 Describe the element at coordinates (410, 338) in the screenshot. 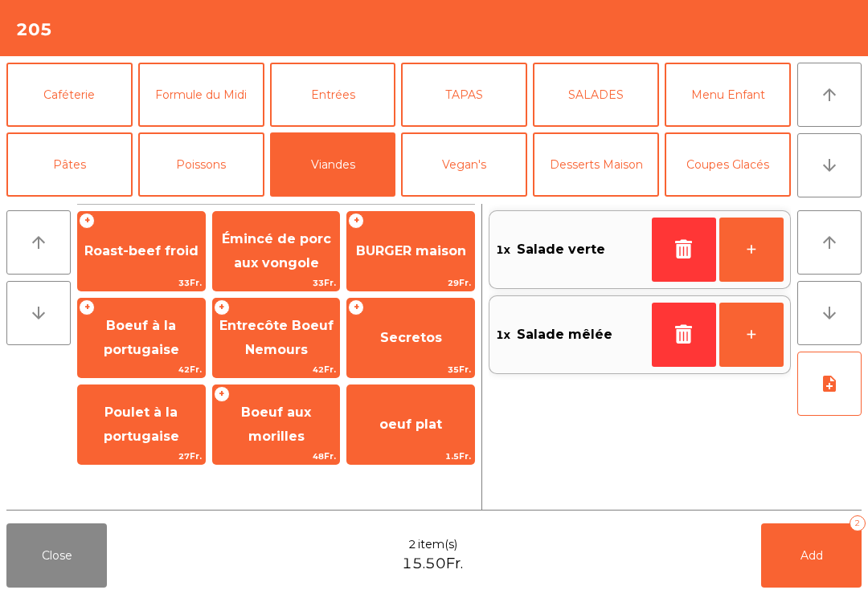

I see `span: Secretos` at that location.